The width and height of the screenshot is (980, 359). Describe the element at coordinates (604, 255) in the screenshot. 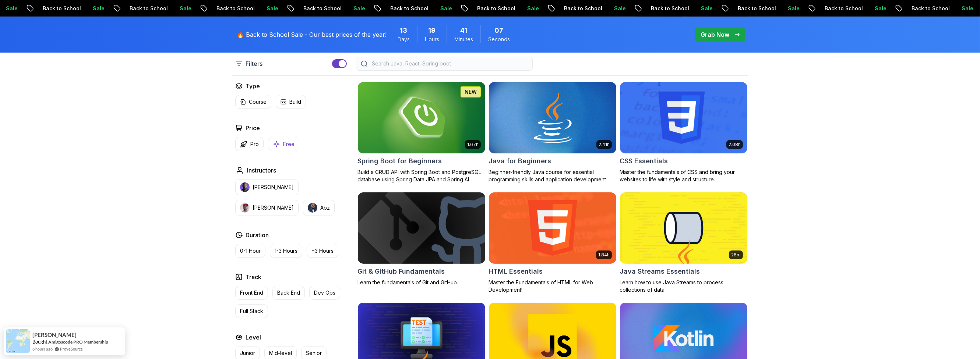

I see `p: 1.84h` at that location.